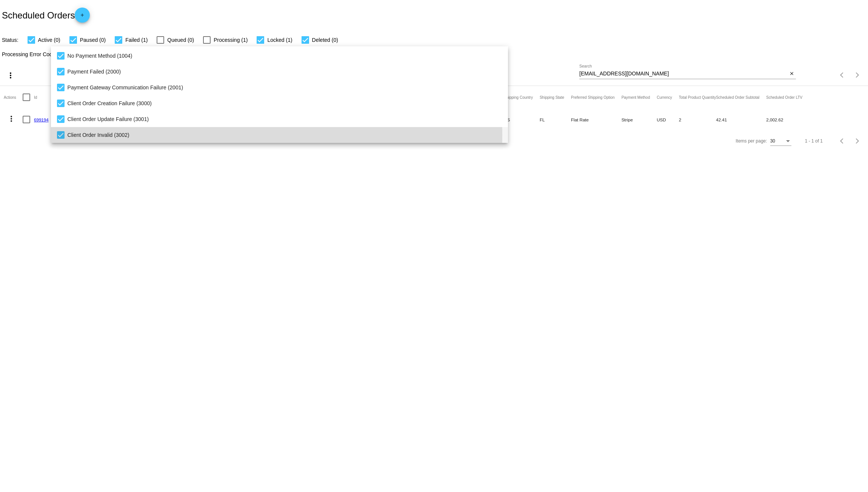 This screenshot has width=868, height=492. What do you see at coordinates (285, 56) in the screenshot?
I see `span: No Payment Method (1004)` at bounding box center [285, 56].